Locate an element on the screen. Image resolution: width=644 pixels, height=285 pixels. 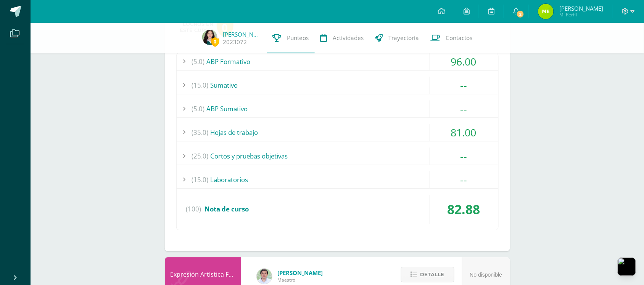
div: Laboratorios is located at coordinates (337, 180).